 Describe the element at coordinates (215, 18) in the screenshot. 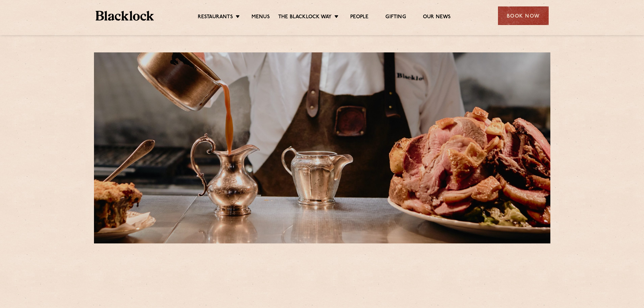

I see `a: Restaurants` at that location.